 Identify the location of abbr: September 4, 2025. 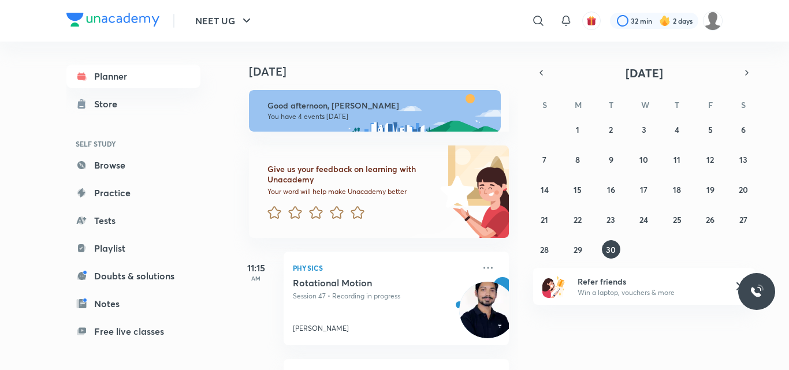
(677, 129).